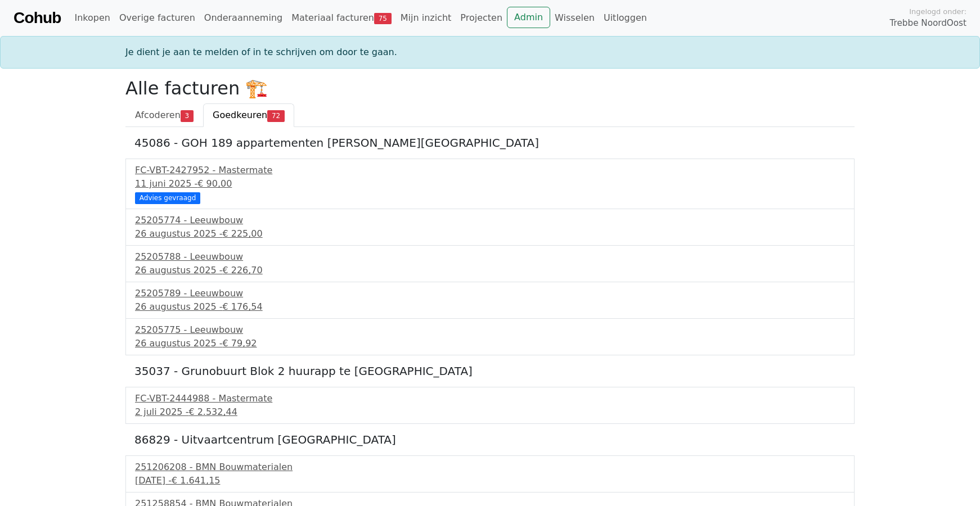 The width and height of the screenshot is (980, 506). Describe the element at coordinates (215, 184) in the screenshot. I see `span: € 90,00` at that location.